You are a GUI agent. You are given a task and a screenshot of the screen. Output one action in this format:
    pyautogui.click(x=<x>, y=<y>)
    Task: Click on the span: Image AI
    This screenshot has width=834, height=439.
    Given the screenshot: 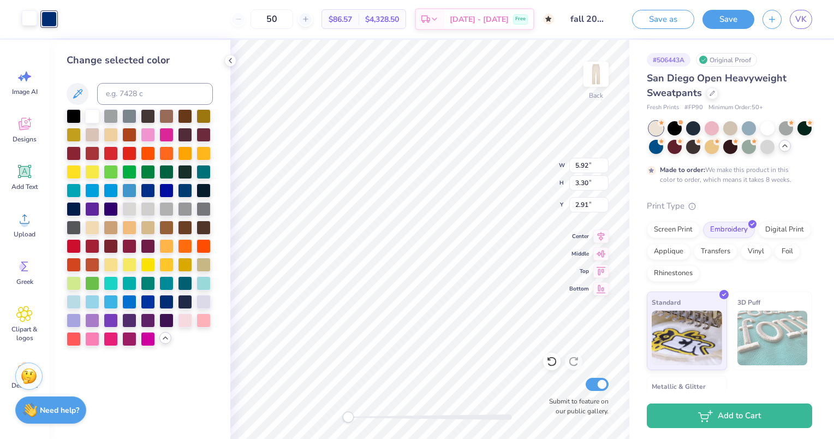 What is the action you would take?
    pyautogui.click(x=25, y=92)
    